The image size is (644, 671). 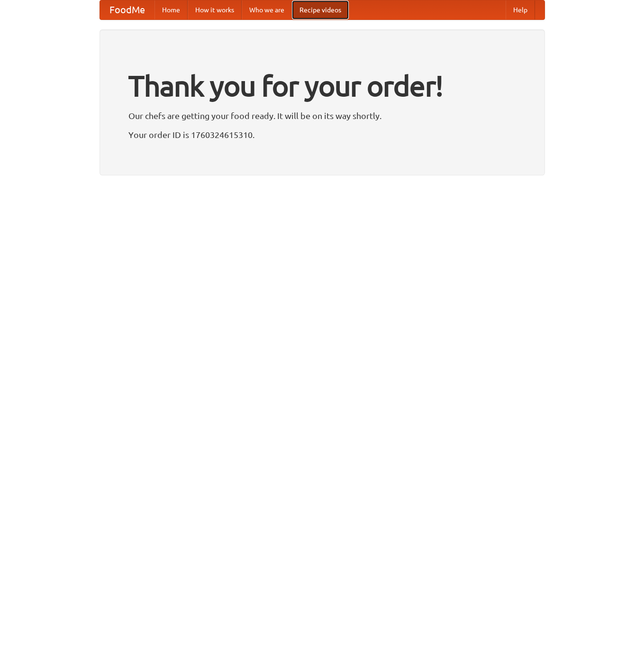 I want to click on a: Recipe videos, so click(x=321, y=10).